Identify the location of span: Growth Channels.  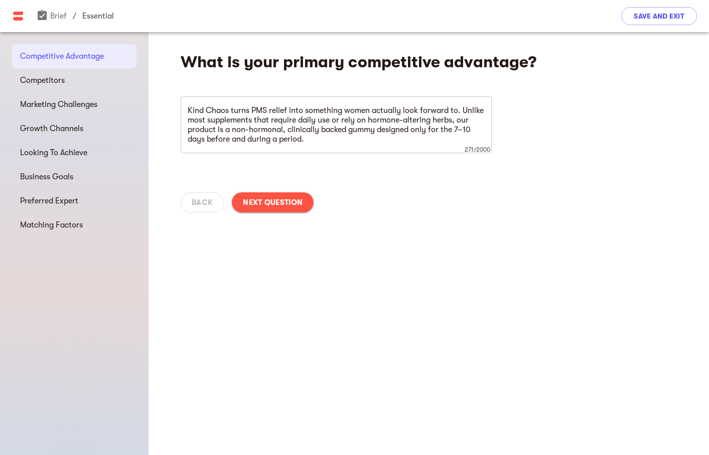
(74, 129).